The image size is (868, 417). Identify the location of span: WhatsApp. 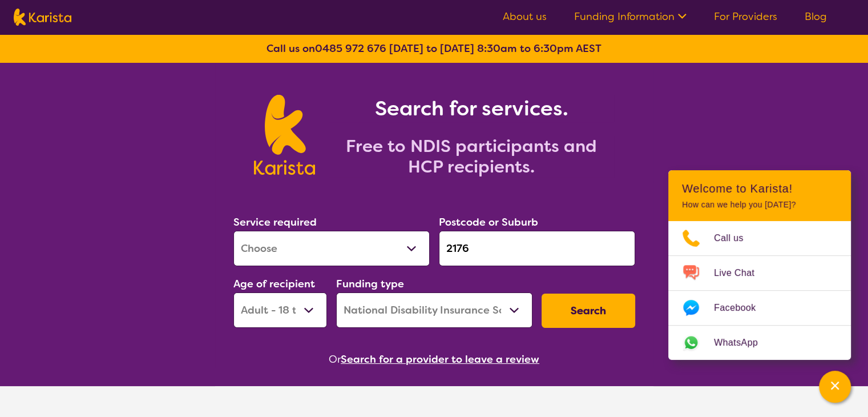
(742, 343).